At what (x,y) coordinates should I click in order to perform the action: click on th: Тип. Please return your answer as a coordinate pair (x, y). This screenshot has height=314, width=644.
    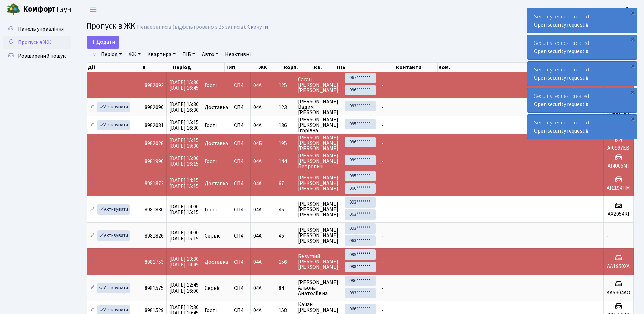
    Looking at the image, I should click on (242, 67).